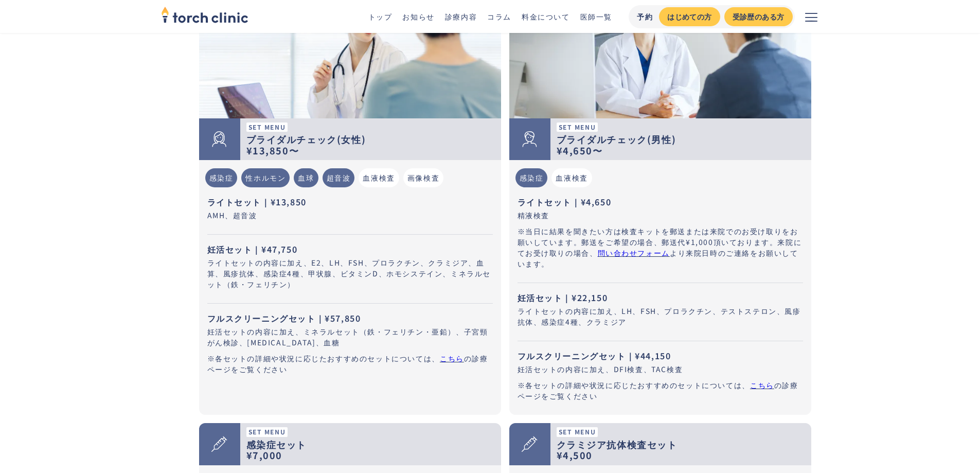  Describe the element at coordinates (39, 65) in the screenshot. I see `img: tab_domain_overview_orange.svg` at that location.